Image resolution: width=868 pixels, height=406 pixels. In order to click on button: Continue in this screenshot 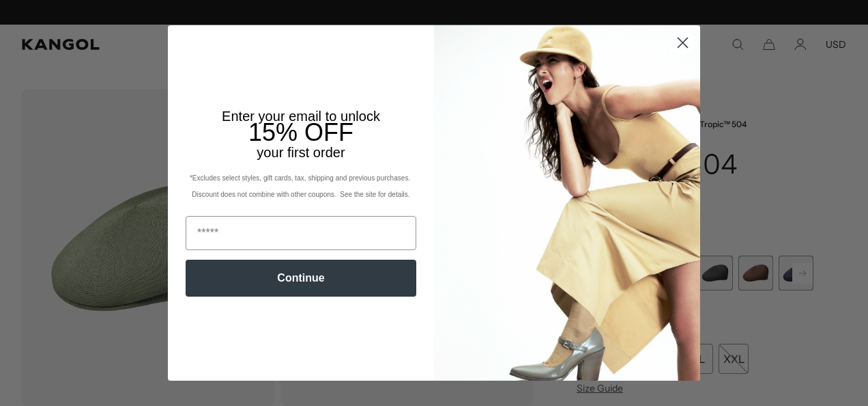, I will do `click(301, 278)`.